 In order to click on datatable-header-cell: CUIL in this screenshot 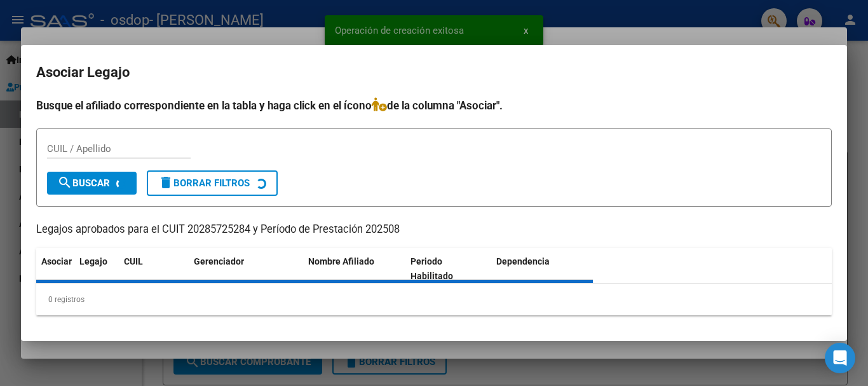, I will do `click(154, 269)`.